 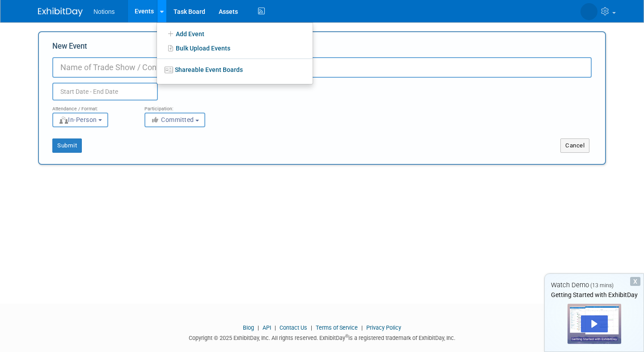 I want to click on a: Shareable Event Boards, so click(x=235, y=70).